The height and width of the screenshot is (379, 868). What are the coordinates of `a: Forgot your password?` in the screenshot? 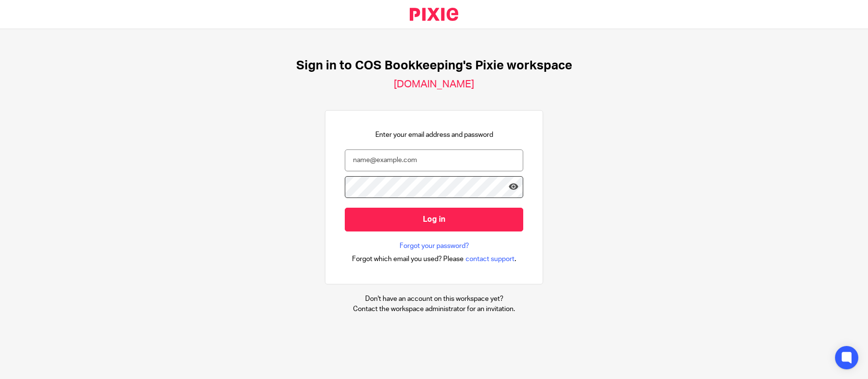 It's located at (434, 246).